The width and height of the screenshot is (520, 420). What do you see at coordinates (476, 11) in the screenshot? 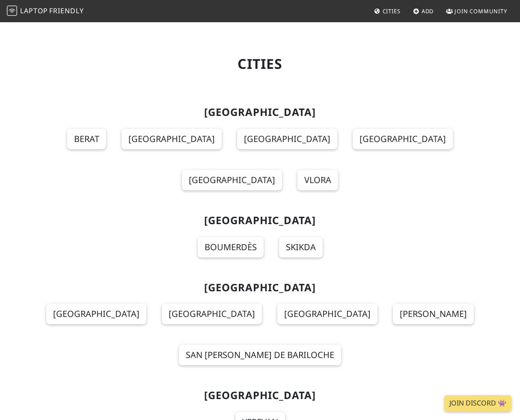
I see `a: Join Community` at bounding box center [476, 11].